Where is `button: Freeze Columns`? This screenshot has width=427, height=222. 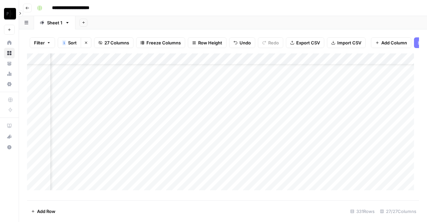 button: Freeze Columns is located at coordinates (161, 43).